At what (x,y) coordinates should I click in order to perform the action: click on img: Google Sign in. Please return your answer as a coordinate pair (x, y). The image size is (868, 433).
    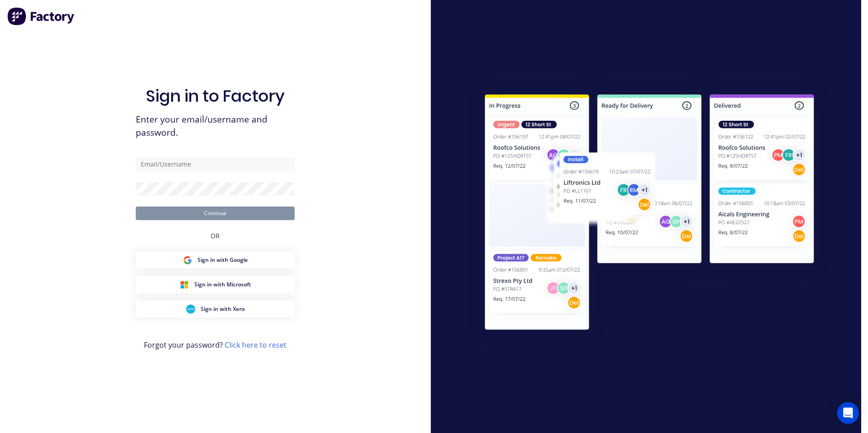
    Looking at the image, I should click on (188, 260).